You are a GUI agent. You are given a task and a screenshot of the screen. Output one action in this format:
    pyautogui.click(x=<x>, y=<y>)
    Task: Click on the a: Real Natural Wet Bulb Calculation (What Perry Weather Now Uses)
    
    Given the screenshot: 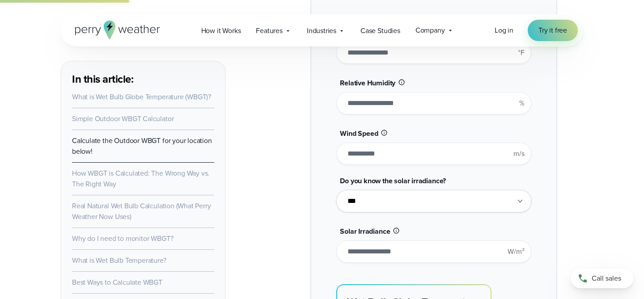 What is the action you would take?
    pyautogui.click(x=142, y=211)
    